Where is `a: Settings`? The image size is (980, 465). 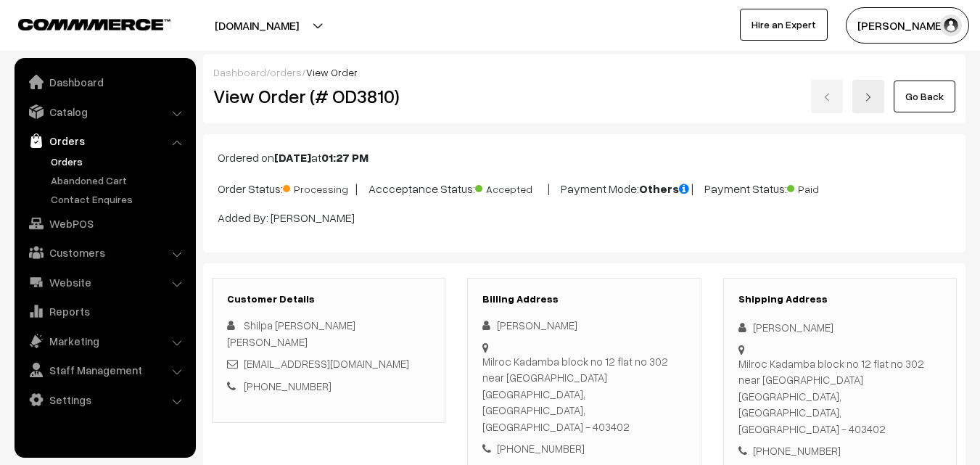 a: Settings is located at coordinates (104, 400).